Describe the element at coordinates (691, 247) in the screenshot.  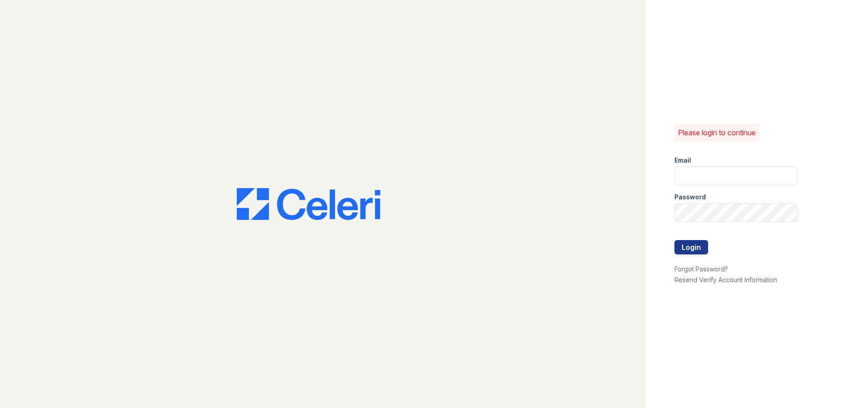
I see `button: Login` at that location.